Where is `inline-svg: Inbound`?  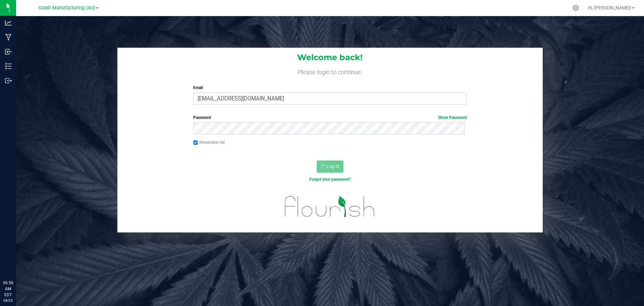
inline-svg: Inbound is located at coordinates (8, 51).